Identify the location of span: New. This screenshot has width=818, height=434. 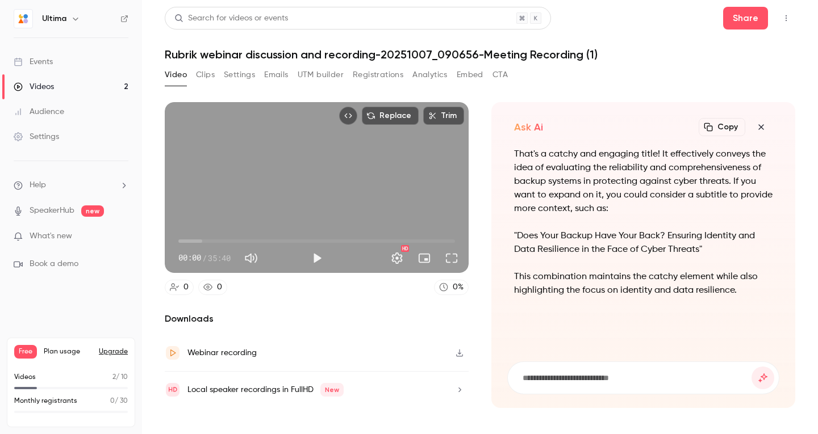
(332, 390).